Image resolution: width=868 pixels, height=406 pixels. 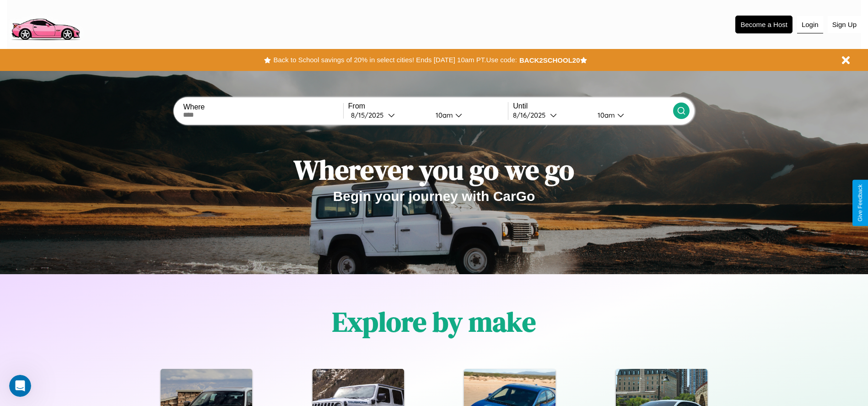 What do you see at coordinates (388, 114) in the screenshot?
I see `button: 8/15/2025` at bounding box center [388, 114].